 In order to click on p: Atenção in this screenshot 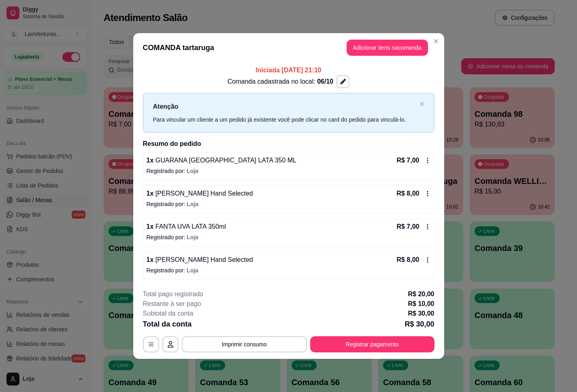, I will do `click(284, 106)`.